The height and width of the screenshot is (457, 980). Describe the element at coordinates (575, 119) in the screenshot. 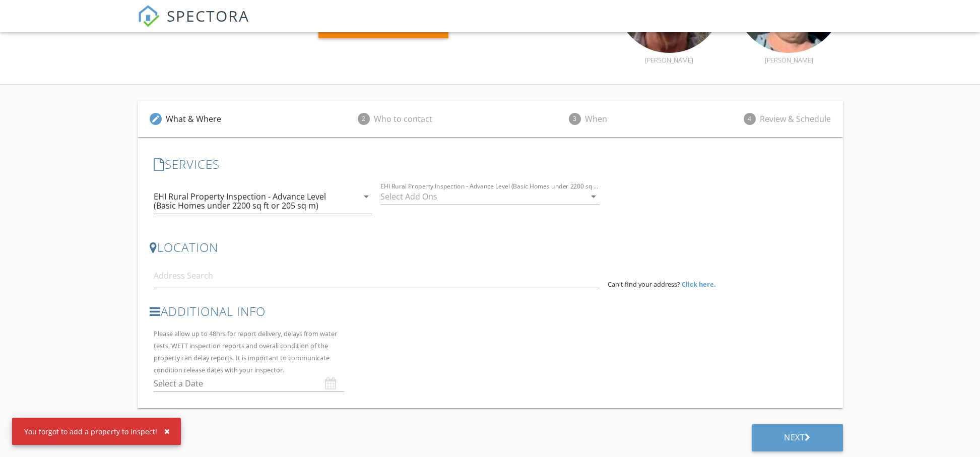

I see `span: 3` at that location.